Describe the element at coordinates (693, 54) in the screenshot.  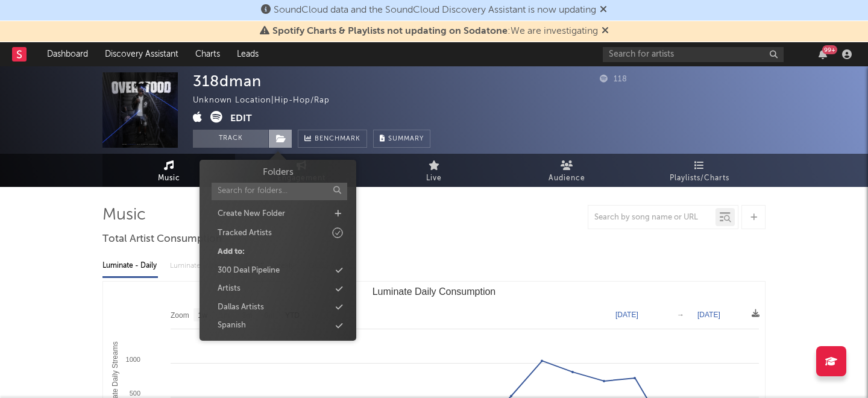
I see `input: Search for artists` at that location.